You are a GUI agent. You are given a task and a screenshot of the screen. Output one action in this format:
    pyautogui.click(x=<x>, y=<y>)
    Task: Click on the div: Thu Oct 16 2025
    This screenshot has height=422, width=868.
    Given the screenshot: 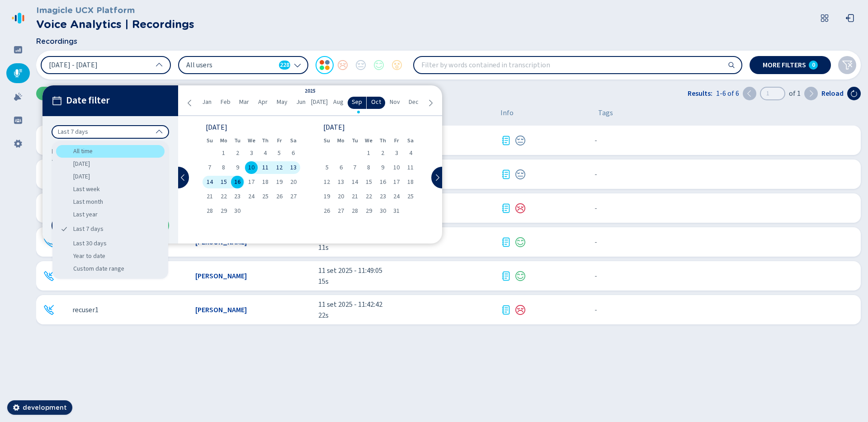 What is the action you would take?
    pyautogui.click(x=383, y=182)
    